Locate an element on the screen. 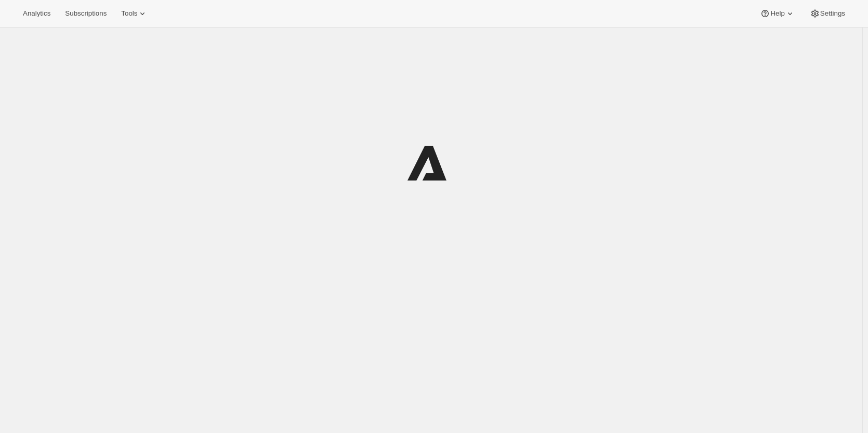 The height and width of the screenshot is (433, 868). span: Subscriptions is located at coordinates (86, 13).